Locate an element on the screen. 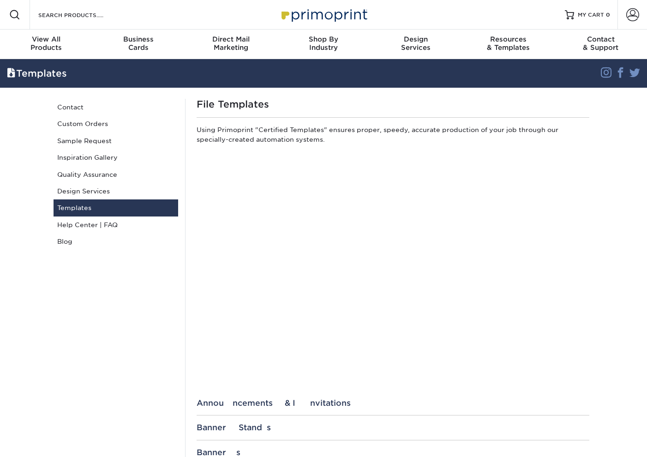 This screenshot has height=457, width=647. a: DesignServices is located at coordinates (416, 44).